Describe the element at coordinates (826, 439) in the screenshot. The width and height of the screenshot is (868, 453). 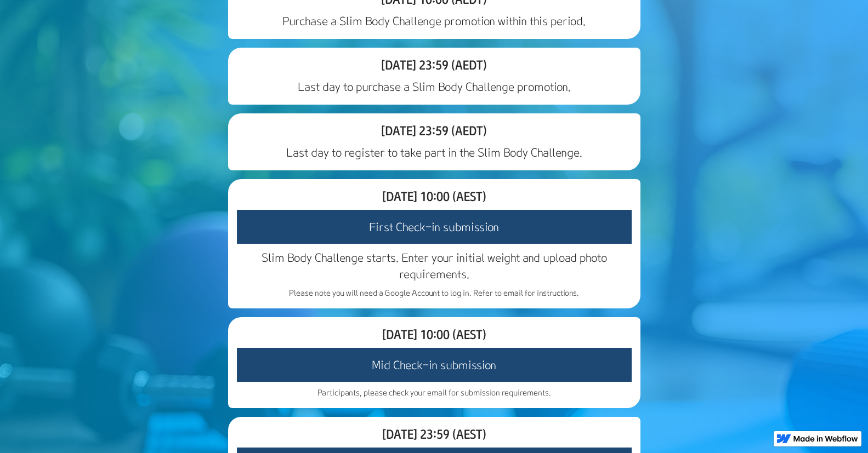
I see `img: Made in Webflow` at that location.